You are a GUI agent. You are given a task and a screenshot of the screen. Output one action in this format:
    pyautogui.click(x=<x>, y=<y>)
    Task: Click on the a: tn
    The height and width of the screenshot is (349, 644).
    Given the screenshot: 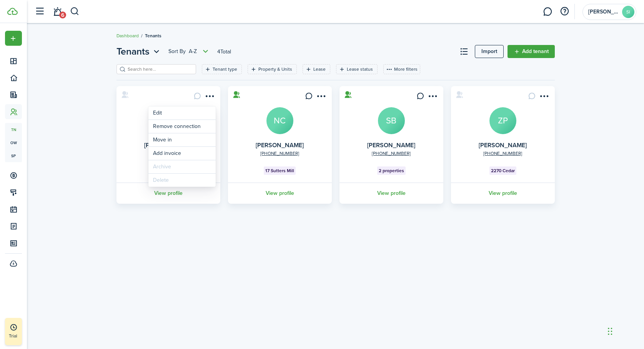 What is the action you would take?
    pyautogui.click(x=13, y=129)
    